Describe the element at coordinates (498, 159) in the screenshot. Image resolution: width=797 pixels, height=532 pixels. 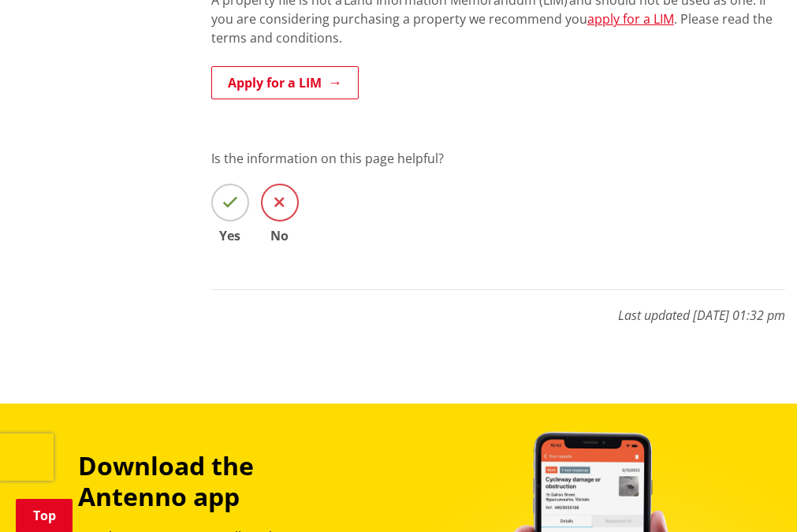
I see `p: Is the information on this page helpful?` at that location.